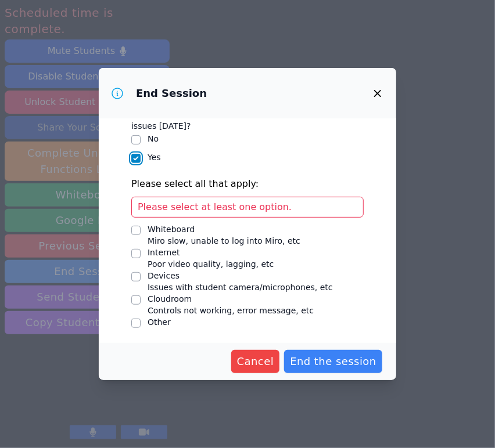 Image resolution: width=495 pixels, height=448 pixels. I want to click on p: Please select all that apply:, so click(248, 184).